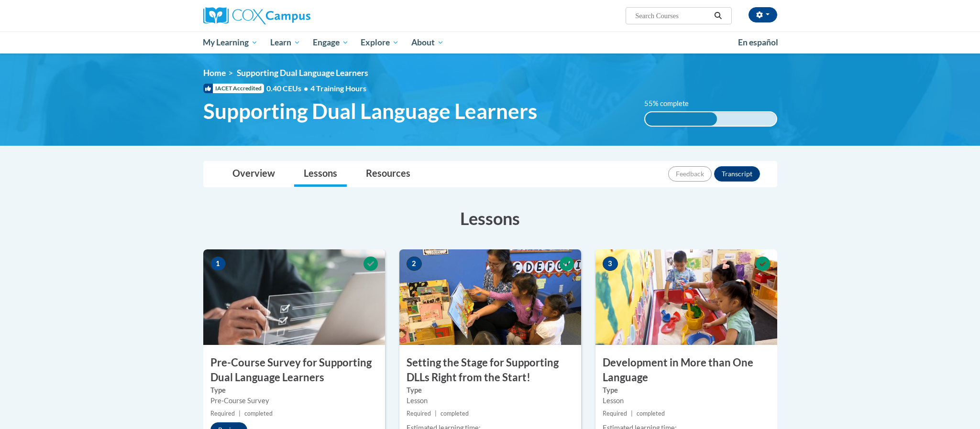 This screenshot has height=429, width=980. Describe the element at coordinates (214, 73) in the screenshot. I see `a: Home` at that location.